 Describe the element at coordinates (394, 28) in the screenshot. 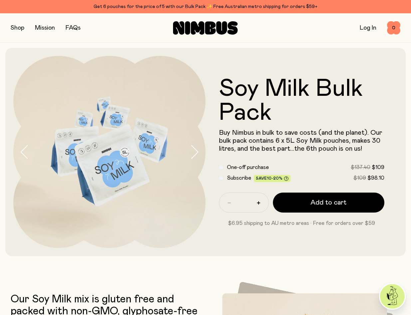

I see `span: 0` at that location.